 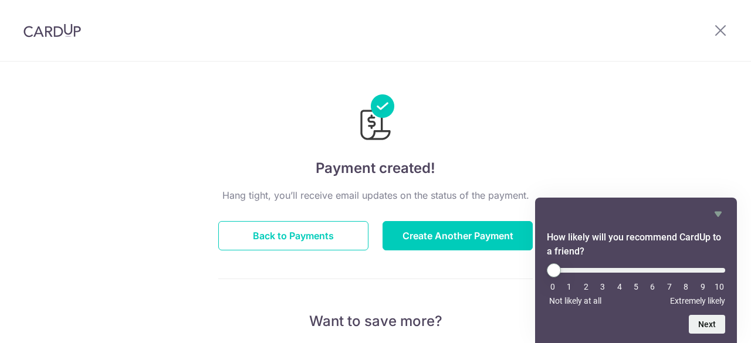 What do you see at coordinates (620, 287) in the screenshot?
I see `li: 4` at bounding box center [620, 287].